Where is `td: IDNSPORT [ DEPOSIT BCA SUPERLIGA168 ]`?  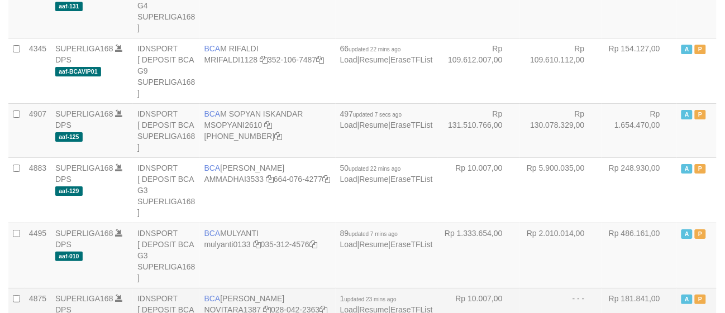 td: IDNSPORT [ DEPOSIT BCA SUPERLIGA168 ] is located at coordinates (167, 130).